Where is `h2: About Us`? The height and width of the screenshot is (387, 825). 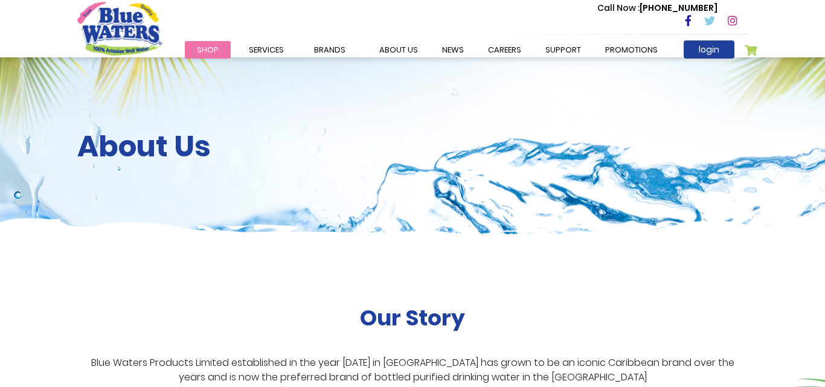
h2: About Us is located at coordinates (413, 147).